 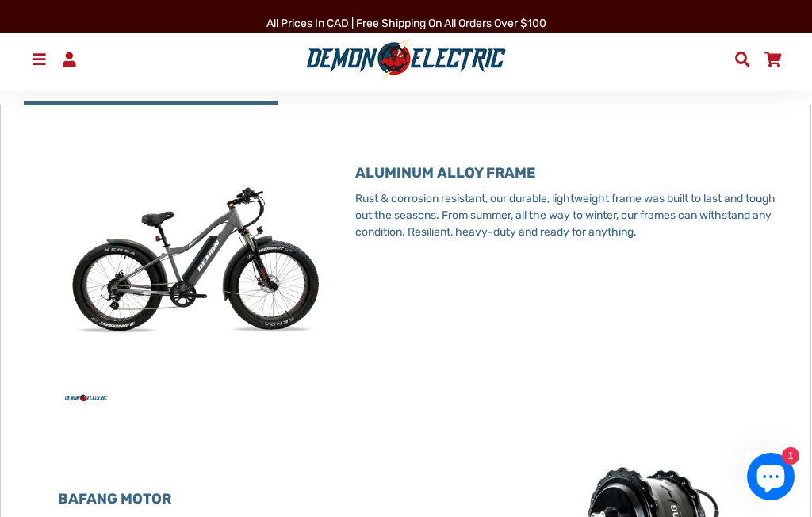 I want to click on h3: ALUMINUM ALLOY FRAME, so click(x=566, y=173).